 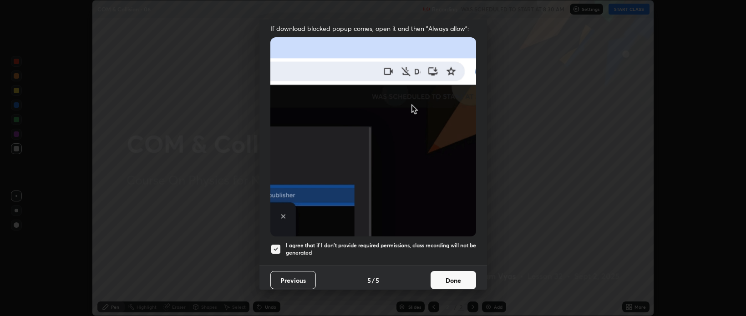 I want to click on button: Previous, so click(x=293, y=280).